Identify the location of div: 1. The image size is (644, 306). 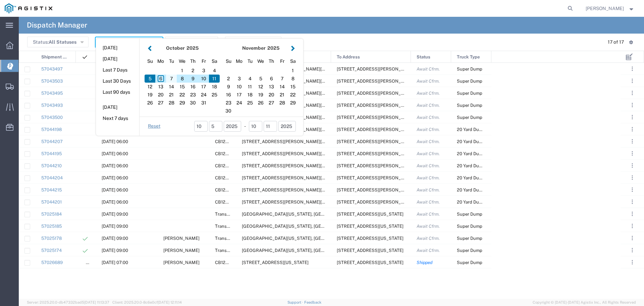
(292, 71).